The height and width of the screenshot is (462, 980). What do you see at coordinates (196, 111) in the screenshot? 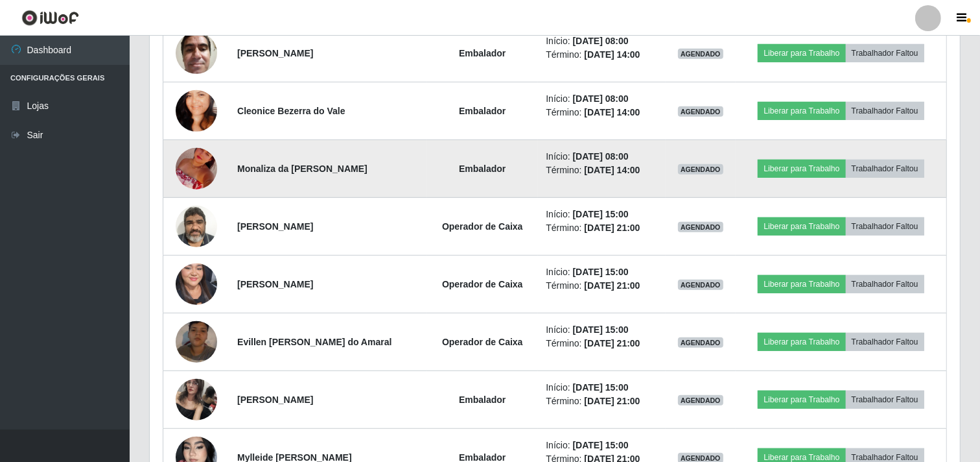
I see `img: 1620185251285.jpeg` at bounding box center [196, 111].